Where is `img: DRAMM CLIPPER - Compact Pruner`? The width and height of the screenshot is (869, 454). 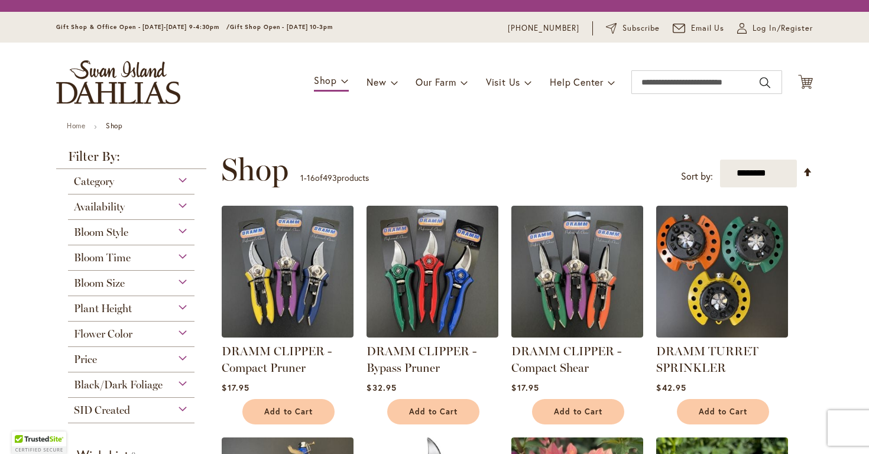 img: DRAMM CLIPPER - Compact Pruner is located at coordinates (287, 271).